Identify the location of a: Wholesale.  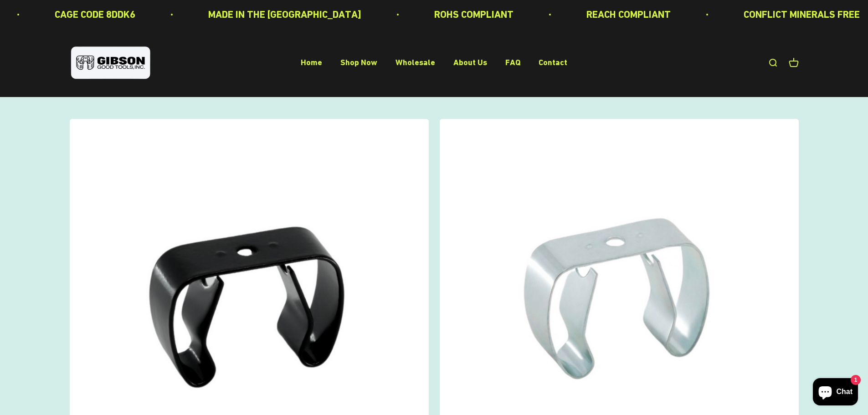
(415, 62).